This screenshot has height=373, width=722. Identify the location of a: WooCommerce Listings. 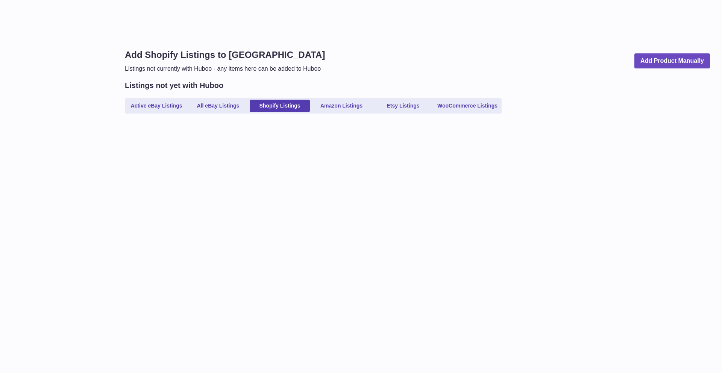
(468, 106).